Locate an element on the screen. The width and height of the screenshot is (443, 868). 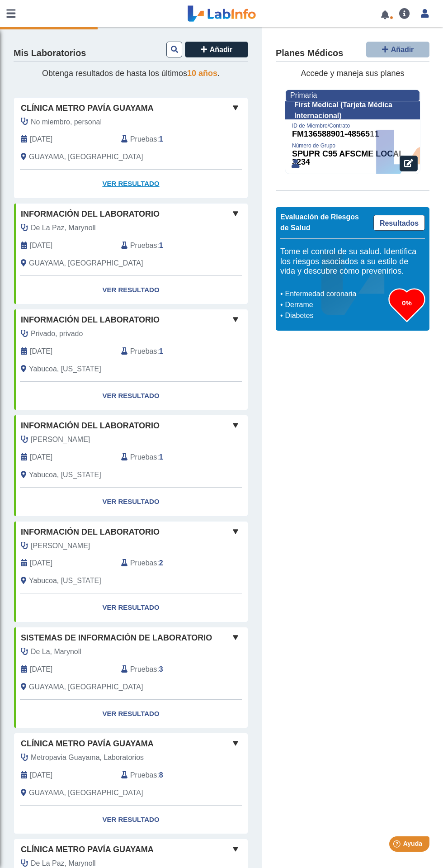
font: Resultados is located at coordinates (399, 223).